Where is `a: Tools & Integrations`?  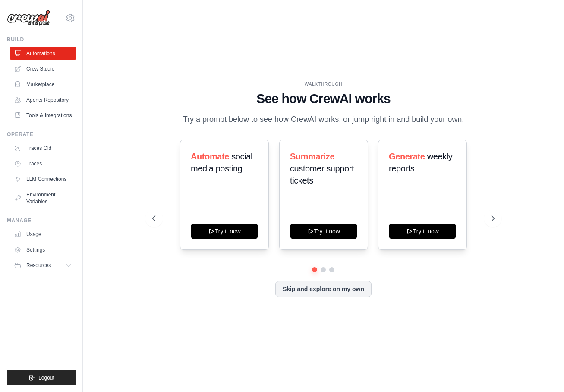 a: Tools & Integrations is located at coordinates (43, 115).